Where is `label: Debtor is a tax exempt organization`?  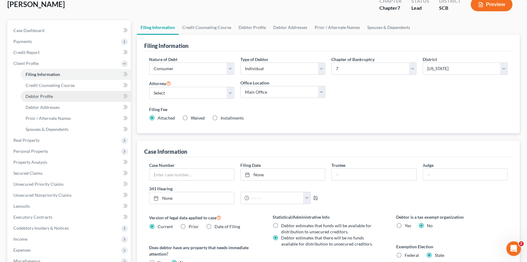 label: Debtor is a tax exempt organization is located at coordinates (452, 217).